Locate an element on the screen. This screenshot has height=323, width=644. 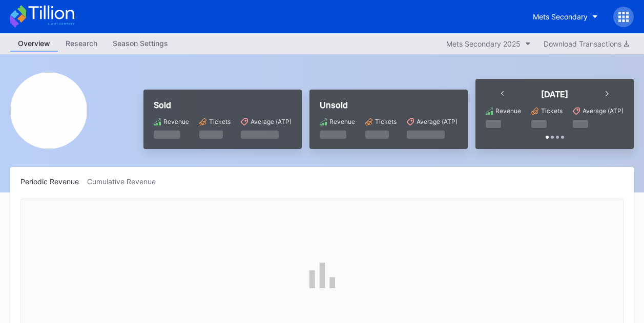
div: Mets Secondary 2025 is located at coordinates (483, 43).